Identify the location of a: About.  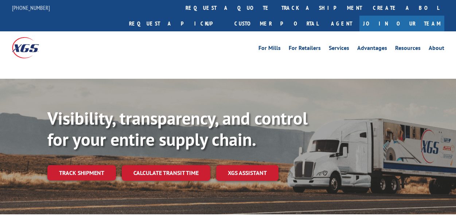
(437, 49).